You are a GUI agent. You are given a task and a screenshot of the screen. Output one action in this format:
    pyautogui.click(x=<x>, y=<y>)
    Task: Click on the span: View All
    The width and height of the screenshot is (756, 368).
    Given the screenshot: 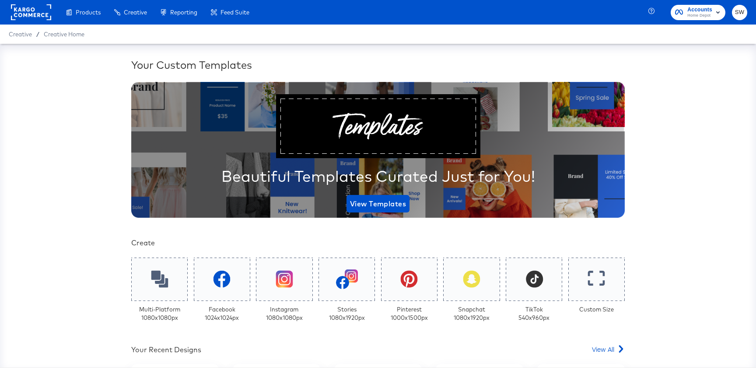 What is the action you would take?
    pyautogui.click(x=603, y=349)
    